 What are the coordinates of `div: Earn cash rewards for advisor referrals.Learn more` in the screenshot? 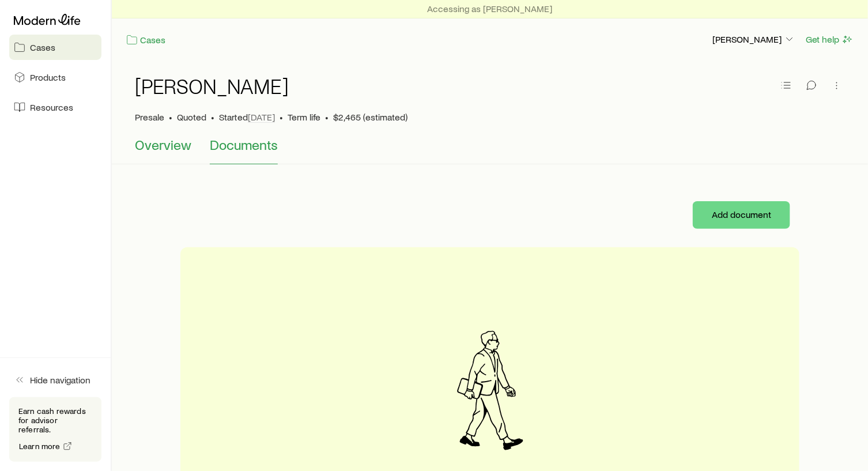 It's located at (55, 430).